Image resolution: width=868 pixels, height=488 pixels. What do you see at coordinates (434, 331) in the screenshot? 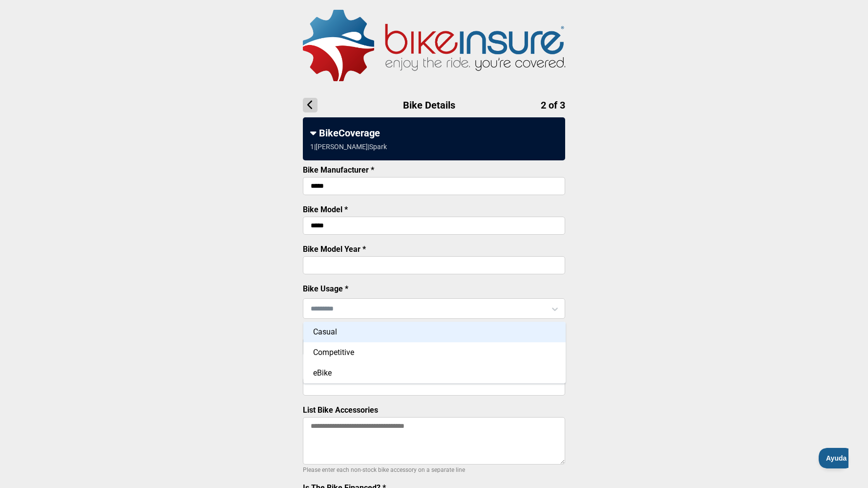
I see `div: Casual` at bounding box center [434, 331].